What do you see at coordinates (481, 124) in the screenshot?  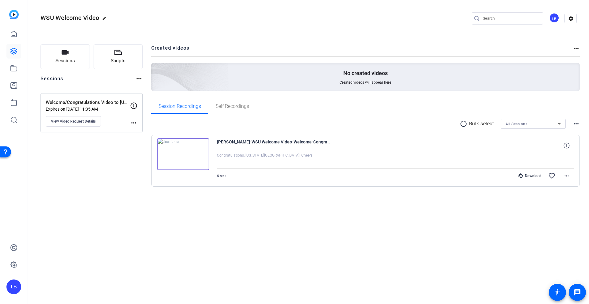 I see `p: Bulk select` at bounding box center [481, 124].